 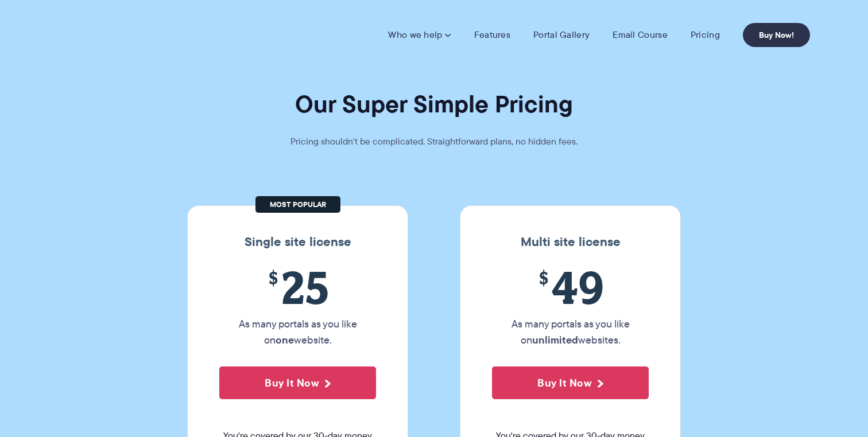 What do you see at coordinates (434, 142) in the screenshot?
I see `p: Pricing shouldn't be complicated. Straightforward plans, no hidden fees.` at bounding box center [434, 142].